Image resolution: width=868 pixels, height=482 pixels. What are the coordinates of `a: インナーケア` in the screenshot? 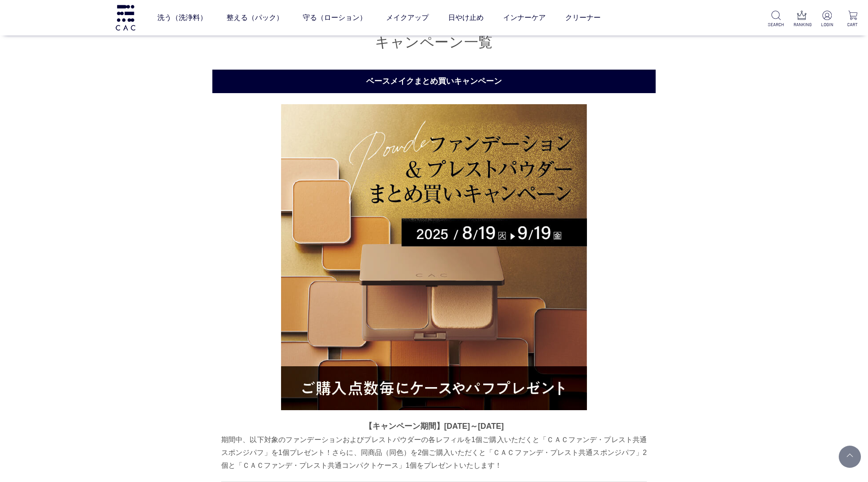 It's located at (525, 18).